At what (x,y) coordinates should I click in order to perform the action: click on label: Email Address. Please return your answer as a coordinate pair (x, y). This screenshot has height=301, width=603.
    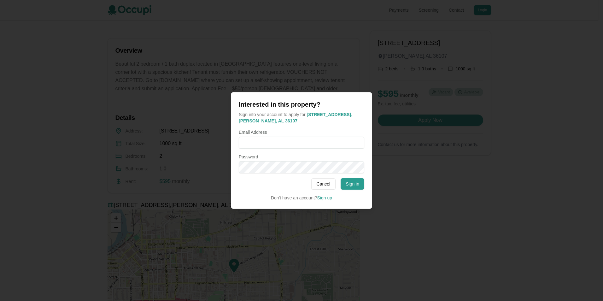
    Looking at the image, I should click on (301, 132).